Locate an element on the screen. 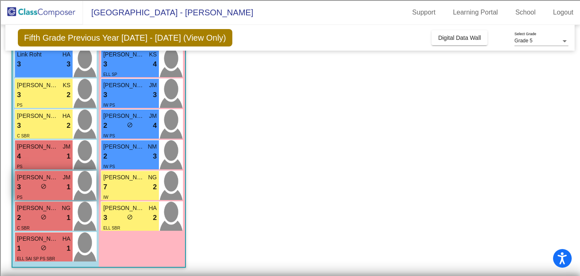 This screenshot has width=580, height=276. span: Grade 5 is located at coordinates (523, 41).